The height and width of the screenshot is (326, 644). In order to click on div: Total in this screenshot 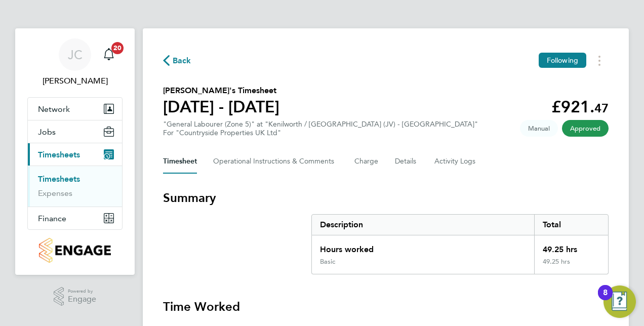, I will do `click(571, 225)`.